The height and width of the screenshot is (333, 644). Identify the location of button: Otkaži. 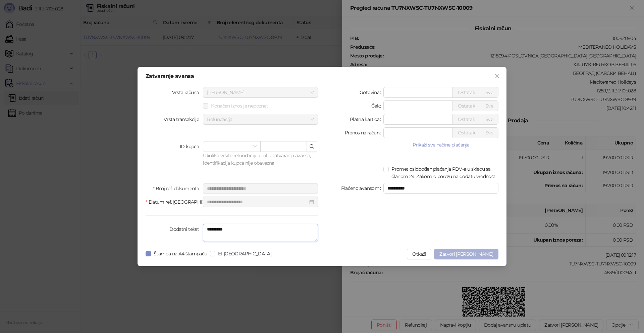
(419, 254).